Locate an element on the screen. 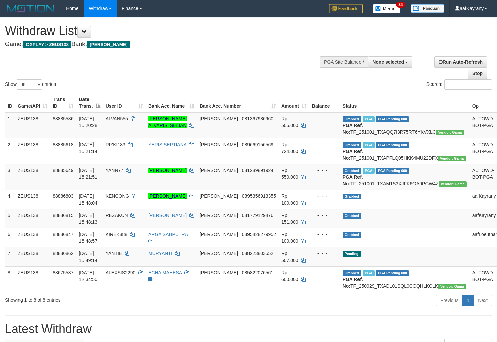 This screenshot has width=497, height=342. div: PGA Site Balance / is located at coordinates (344, 62).